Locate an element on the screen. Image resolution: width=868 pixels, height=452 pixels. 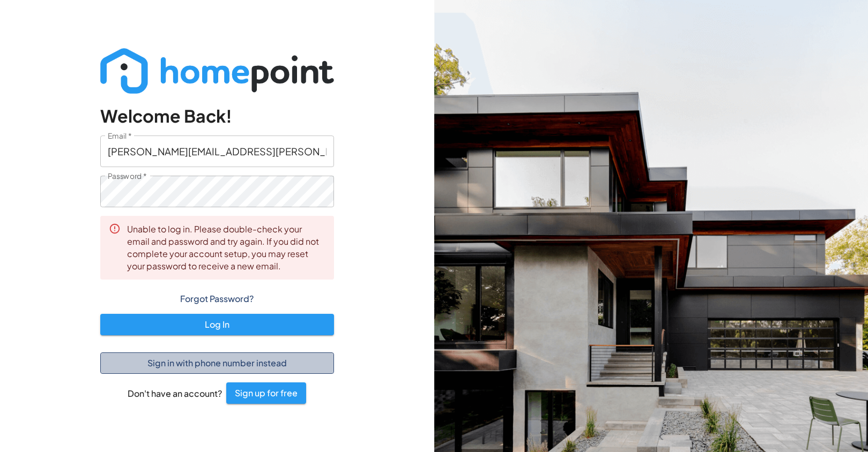
input: hi@example.com is located at coordinates (217, 151).